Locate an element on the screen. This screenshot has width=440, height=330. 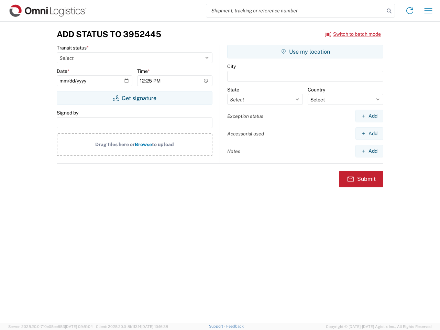
button: Use my location is located at coordinates (305, 52).